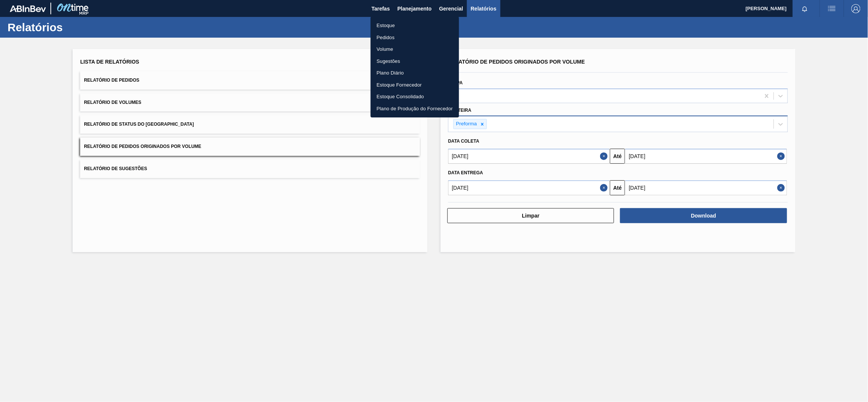 This screenshot has height=402, width=868. Describe the element at coordinates (415, 25) in the screenshot. I see `li: Estoque` at that location.